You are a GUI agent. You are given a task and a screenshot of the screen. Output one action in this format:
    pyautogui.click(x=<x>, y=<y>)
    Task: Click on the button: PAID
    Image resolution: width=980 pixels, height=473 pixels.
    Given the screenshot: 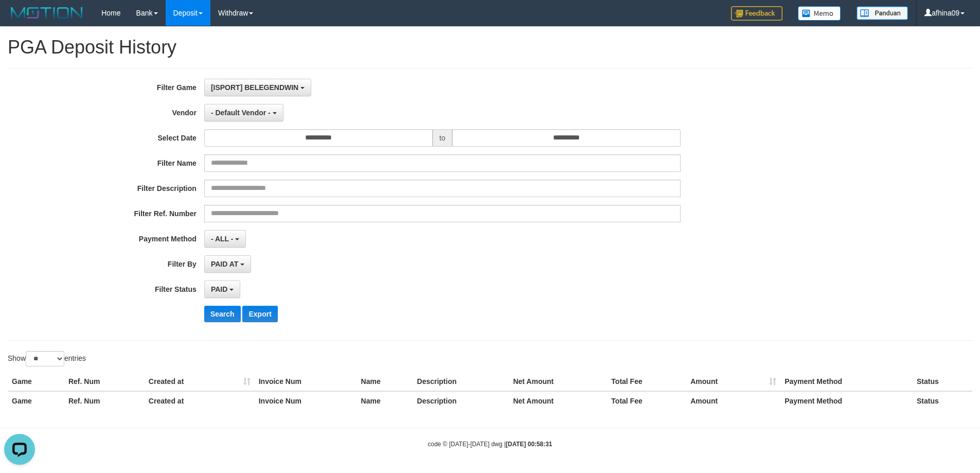 What is the action you would take?
    pyautogui.click(x=222, y=289)
    